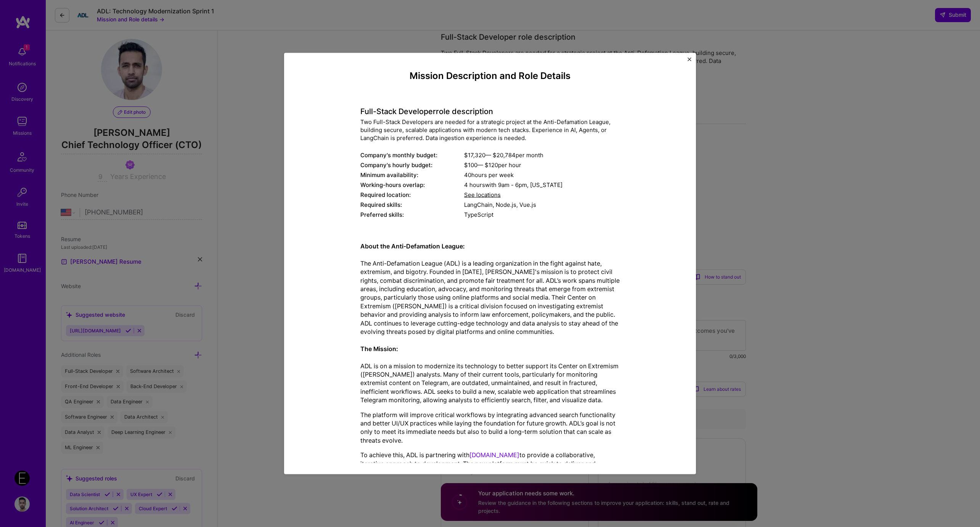  I want to click on div: $ 100 — $ 120 per hour, so click(542, 165).